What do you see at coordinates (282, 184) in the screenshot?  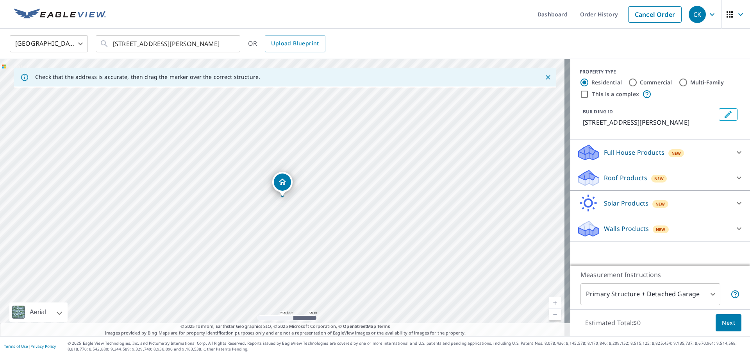 I see `div: Dropped pin, building 1, Residential property, 925 Fremont Ave Saint Paul, MN 55106` at bounding box center [282, 184].